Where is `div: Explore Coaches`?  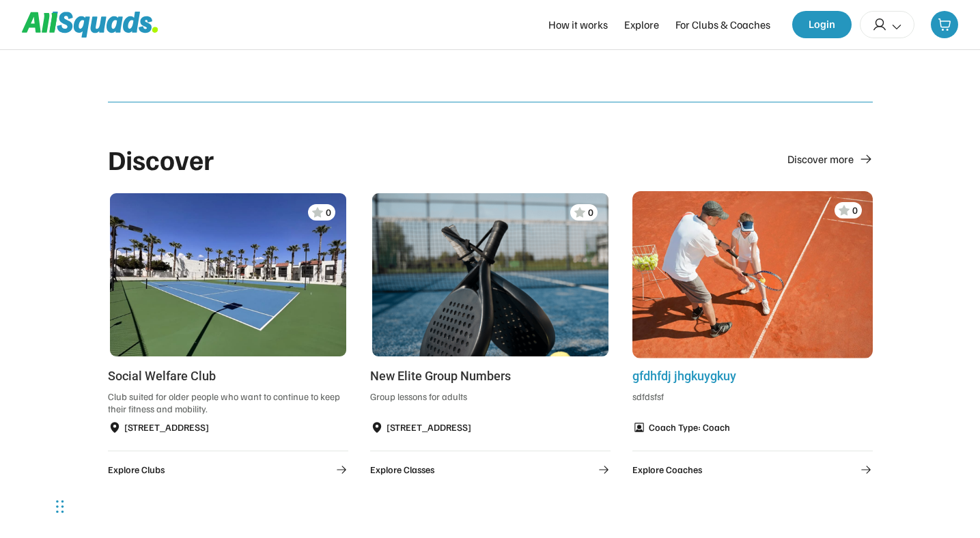
div: Explore Coaches is located at coordinates (667, 469).